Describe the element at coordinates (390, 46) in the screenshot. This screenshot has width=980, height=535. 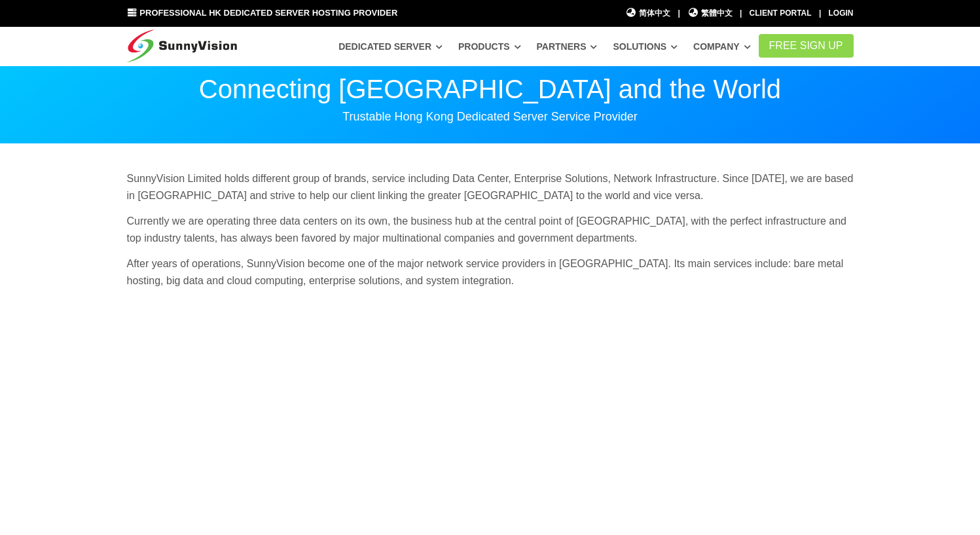
I see `a: Dedicated Server` at that location.